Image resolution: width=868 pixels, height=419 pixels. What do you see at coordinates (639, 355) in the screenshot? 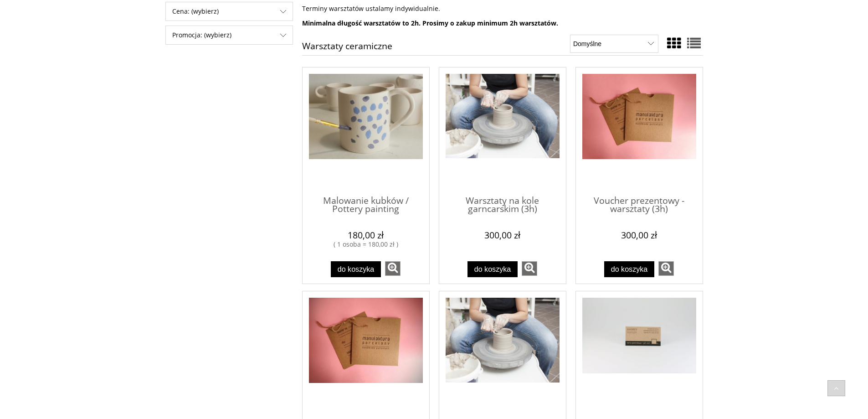
I see `a: Przejdź do produktu Karta podarunkowa` at bounding box center [639, 355].